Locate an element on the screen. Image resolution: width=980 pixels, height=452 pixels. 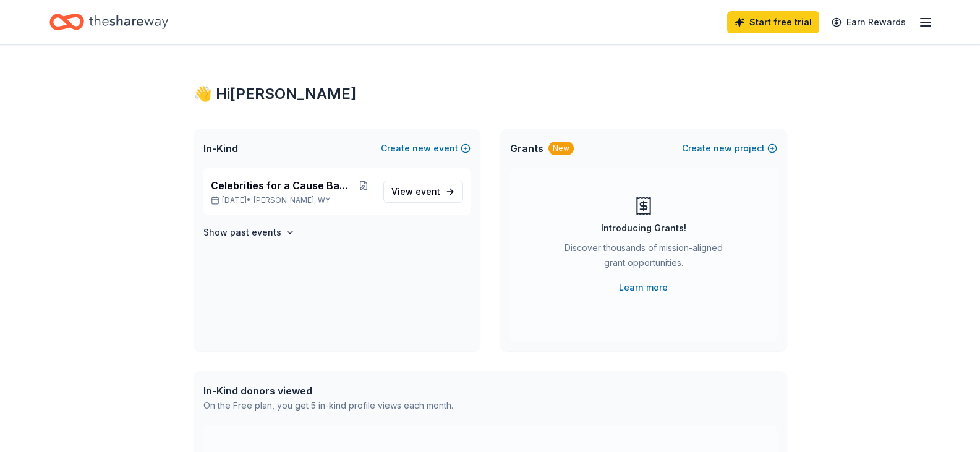
div: On the Free plan, you get 5 in-kind profile views each month. is located at coordinates (328, 406).